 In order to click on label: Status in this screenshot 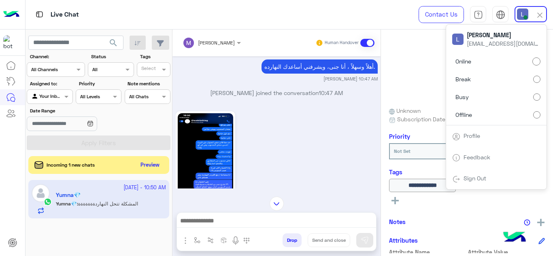, I will do `click(112, 57)`.